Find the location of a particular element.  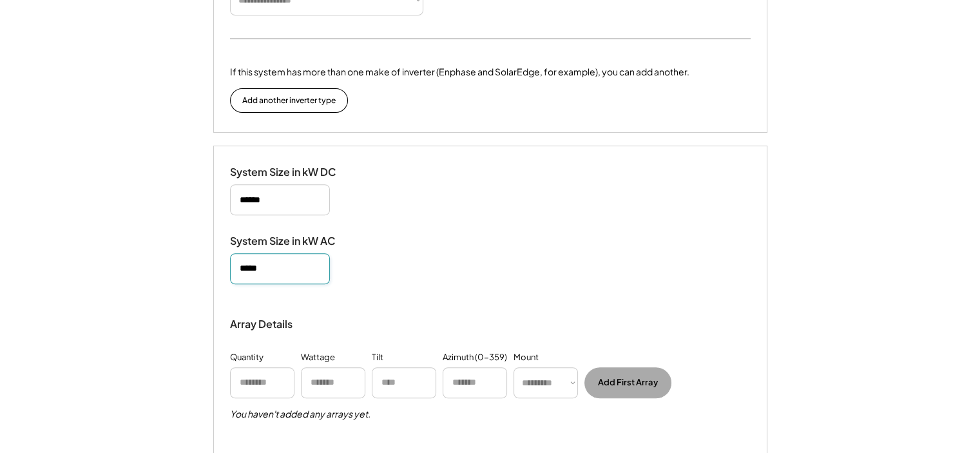

div: System Size in kW DC is located at coordinates (295, 172).